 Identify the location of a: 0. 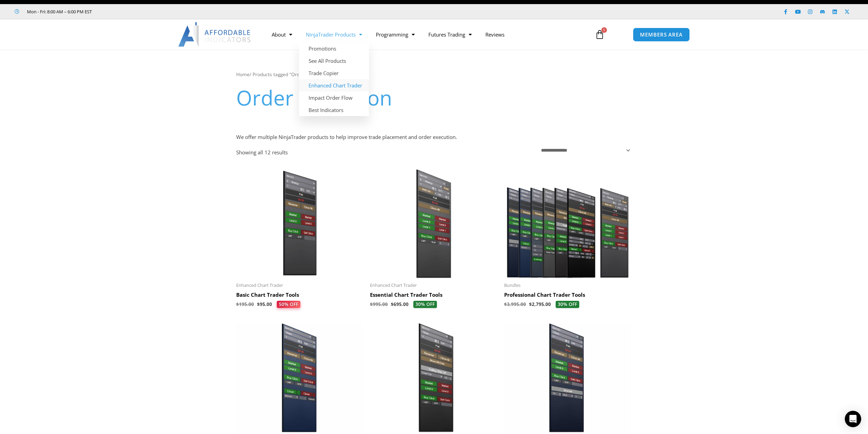
(600, 35).